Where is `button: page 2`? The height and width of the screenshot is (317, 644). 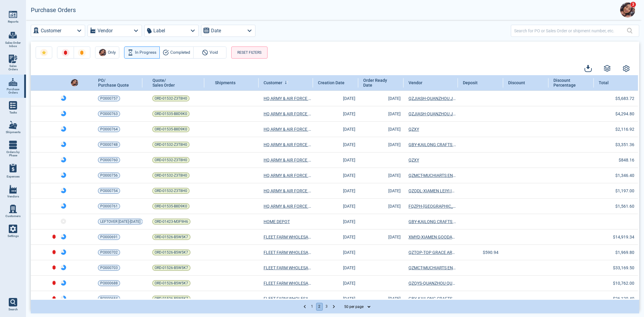
button: page 2 is located at coordinates (319, 307).